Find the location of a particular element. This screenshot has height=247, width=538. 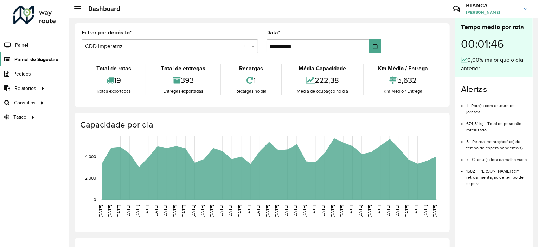

h4: Alertas is located at coordinates (494, 89).